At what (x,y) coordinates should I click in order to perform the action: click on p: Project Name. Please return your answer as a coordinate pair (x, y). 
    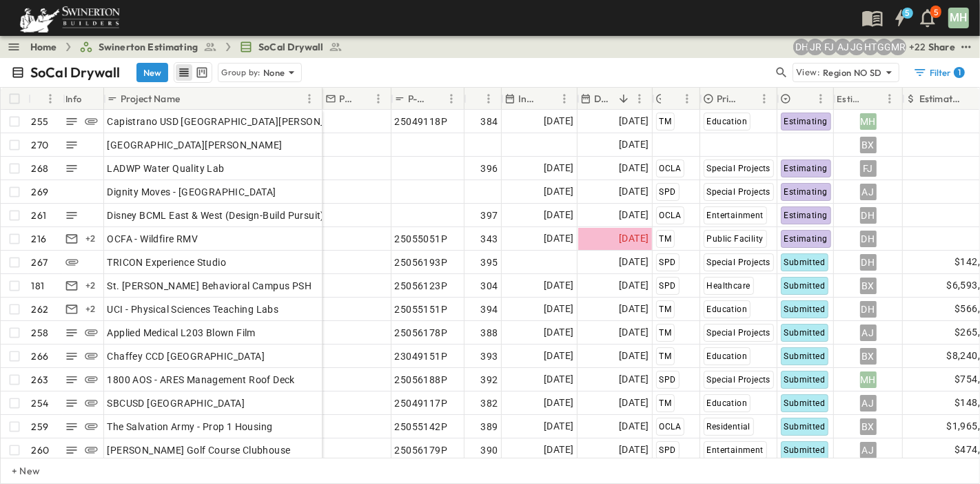
    Looking at the image, I should click on (151, 99).